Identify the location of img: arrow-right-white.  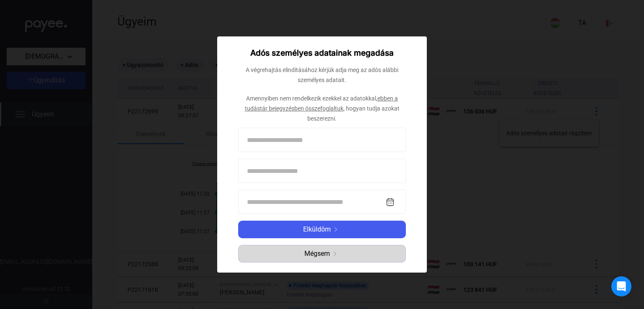
(335, 229).